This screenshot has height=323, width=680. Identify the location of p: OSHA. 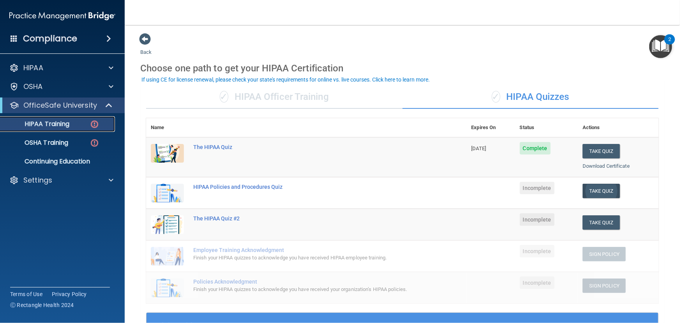
(33, 87).